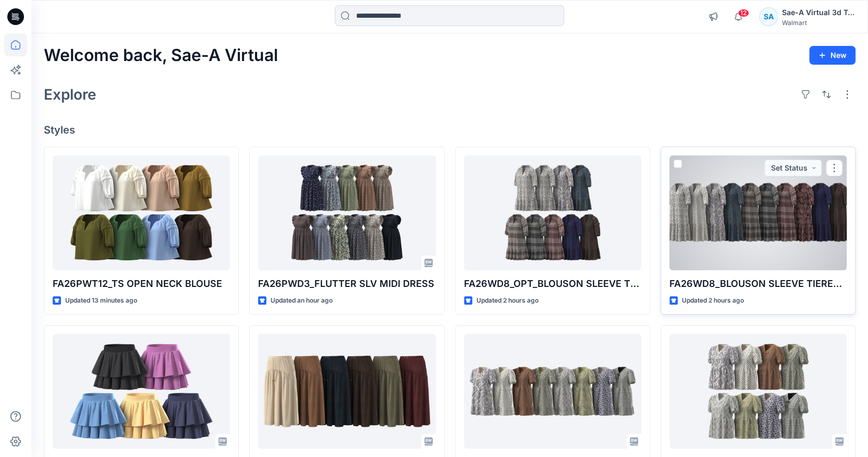  What do you see at coordinates (347, 213) in the screenshot?
I see `a: FA26PWD3_FLUTTER SLV MIDI DRESS` at bounding box center [347, 213].